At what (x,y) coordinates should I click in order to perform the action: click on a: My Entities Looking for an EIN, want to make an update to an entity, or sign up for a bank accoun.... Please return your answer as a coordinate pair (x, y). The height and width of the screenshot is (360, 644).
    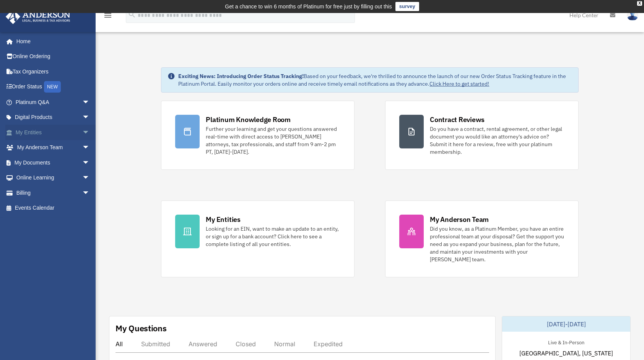
    Looking at the image, I should click on (258, 239).